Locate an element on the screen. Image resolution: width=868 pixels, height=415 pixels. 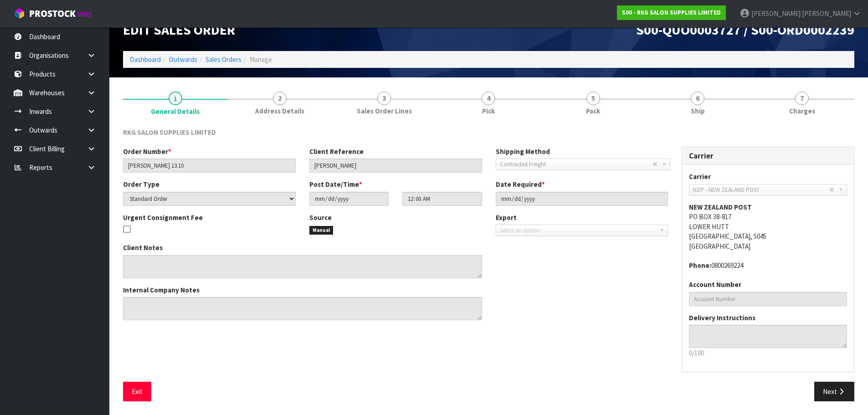
button: Next is located at coordinates (835, 392).